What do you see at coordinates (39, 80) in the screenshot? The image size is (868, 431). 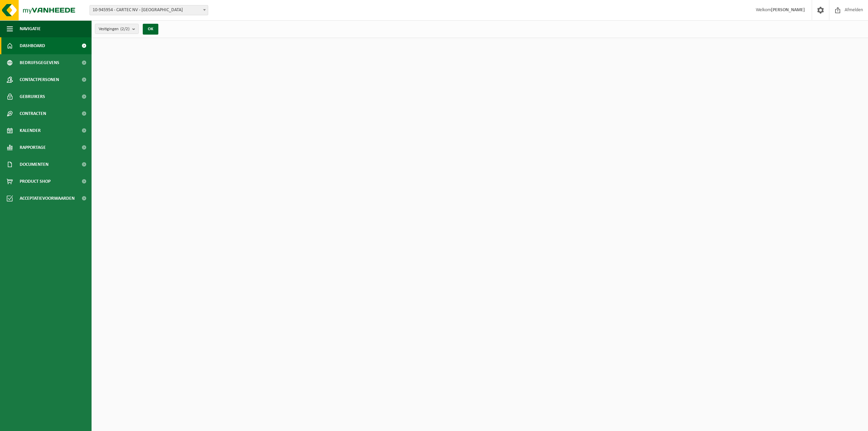 I see `span: Contactpersonen` at bounding box center [39, 80].